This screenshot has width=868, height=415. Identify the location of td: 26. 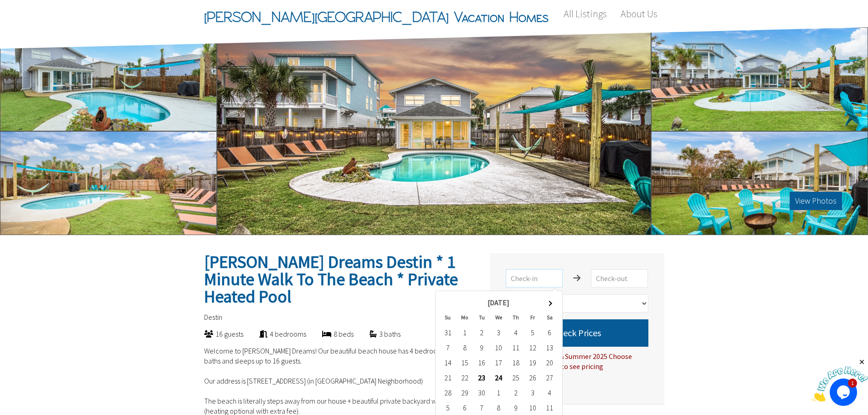
(532, 377).